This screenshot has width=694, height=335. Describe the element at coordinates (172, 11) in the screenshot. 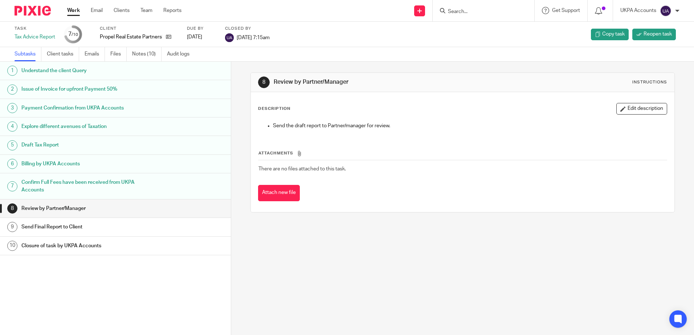

I see `a: Reports` at that location.